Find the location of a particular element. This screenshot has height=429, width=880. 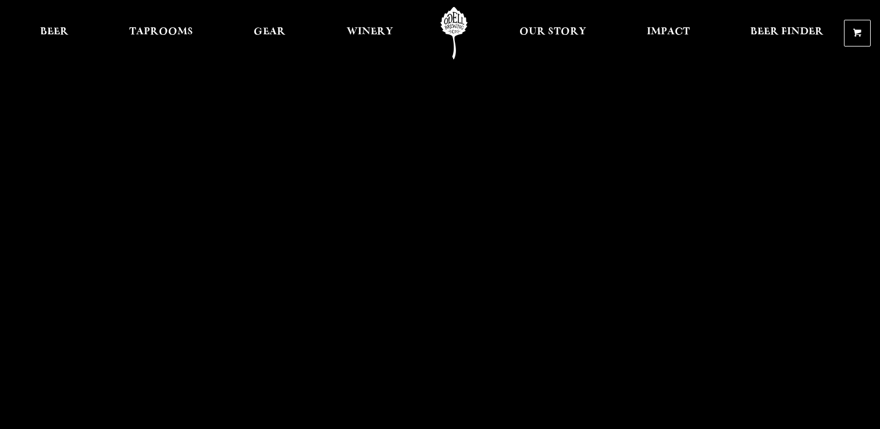

span: Taprooms is located at coordinates (161, 32).